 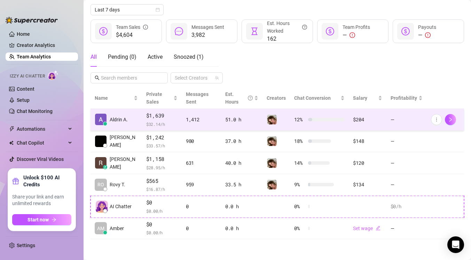 What do you see at coordinates (94, 57) in the screenshot?
I see `div: All` at bounding box center [94, 57].